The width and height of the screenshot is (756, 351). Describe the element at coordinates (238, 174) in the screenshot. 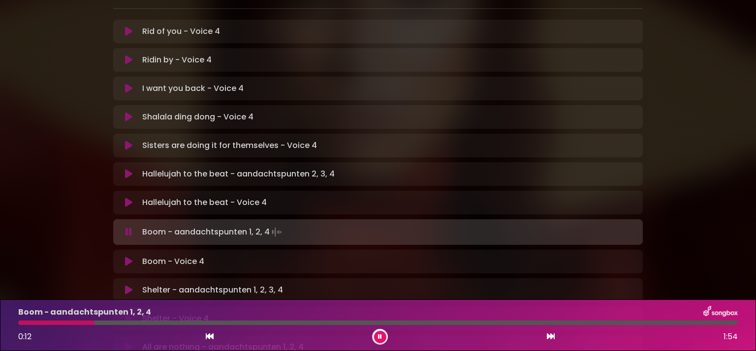

I see `p: Hallelujah to the beat - aandachtspunten 2, 3, 4` at that location.